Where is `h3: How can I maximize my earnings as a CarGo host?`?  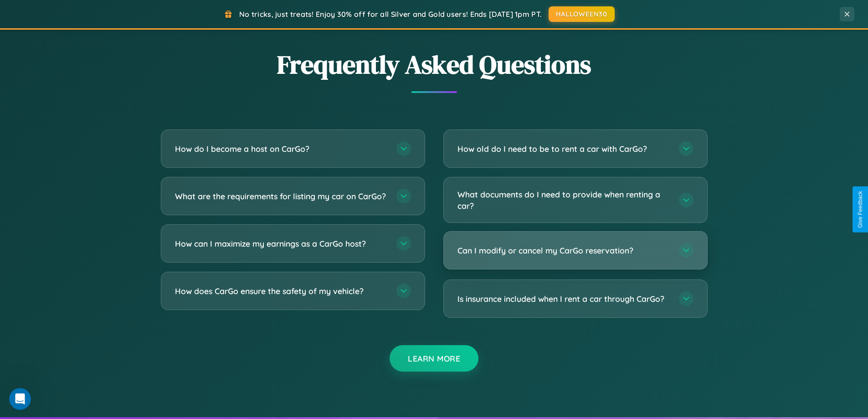
h3: How can I maximize my earnings as a CarGo host? is located at coordinates (281, 243).